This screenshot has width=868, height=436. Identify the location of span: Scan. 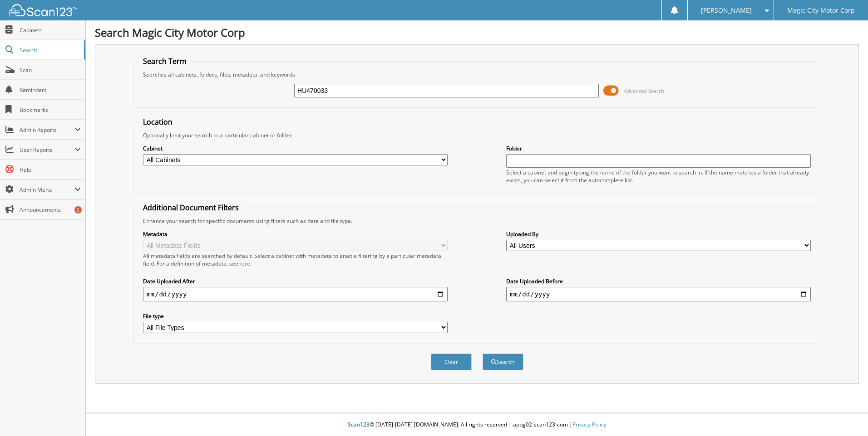
(50, 70).